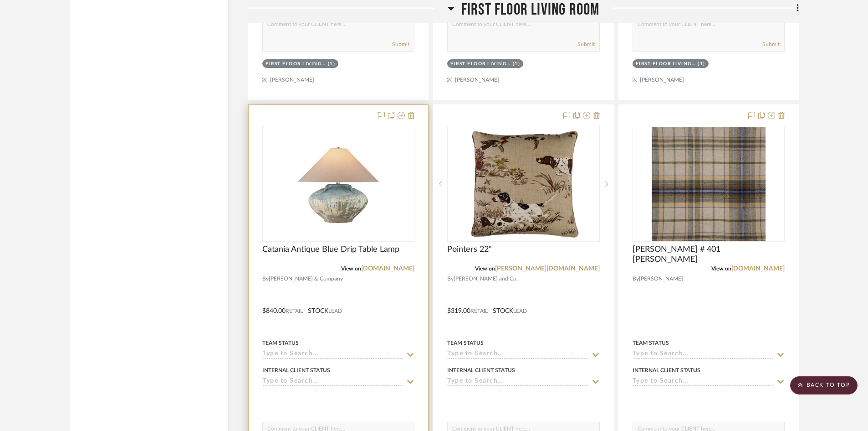 The width and height of the screenshot is (868, 431). What do you see at coordinates (338, 184) in the screenshot?
I see `img: Catania Antique Blue Drip Table Lamp` at bounding box center [338, 184].